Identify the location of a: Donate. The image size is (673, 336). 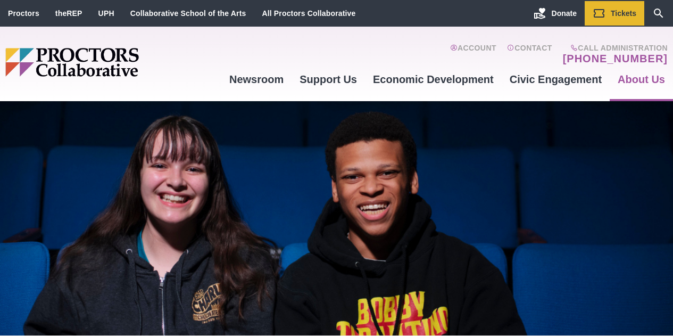
(555, 13).